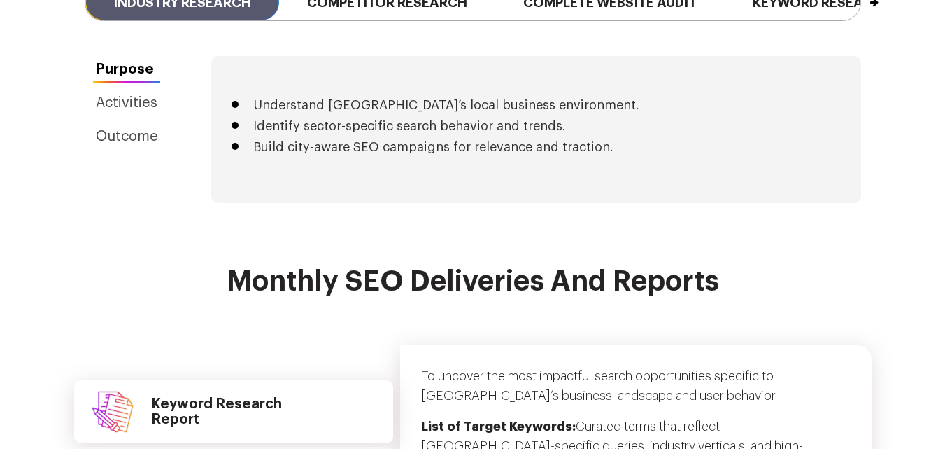 The height and width of the screenshot is (449, 945). I want to click on a: Purpose, so click(127, 69).